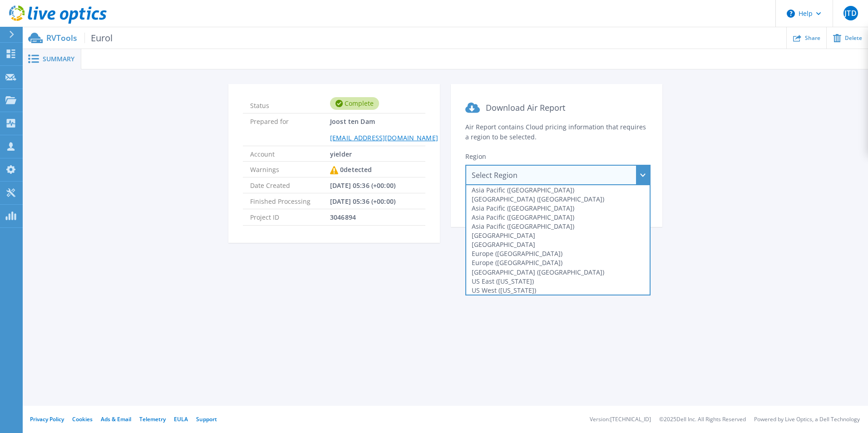  I want to click on a: Ads & Email, so click(116, 420).